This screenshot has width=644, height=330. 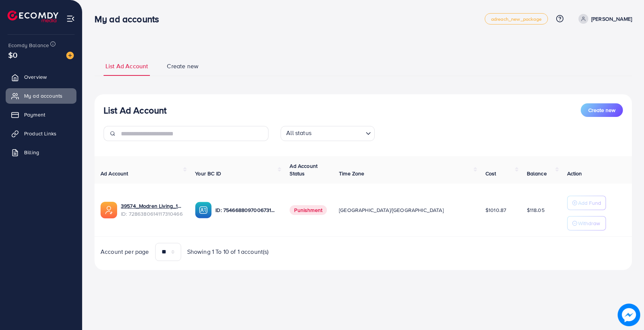 What do you see at coordinates (109, 210) in the screenshot?
I see `img: ic-ads-acc.e4c84228.svg` at bounding box center [109, 210].